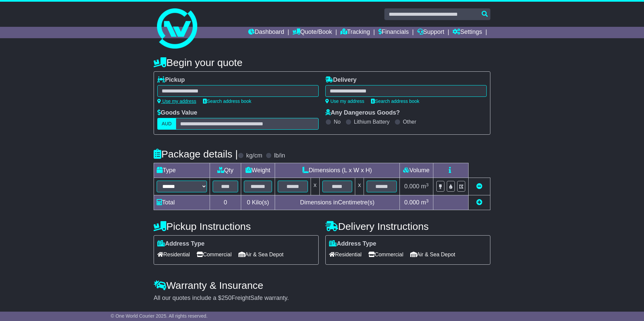 This screenshot has height=321, width=644. Describe the element at coordinates (479, 186) in the screenshot. I see `a: Remove this item` at that location.